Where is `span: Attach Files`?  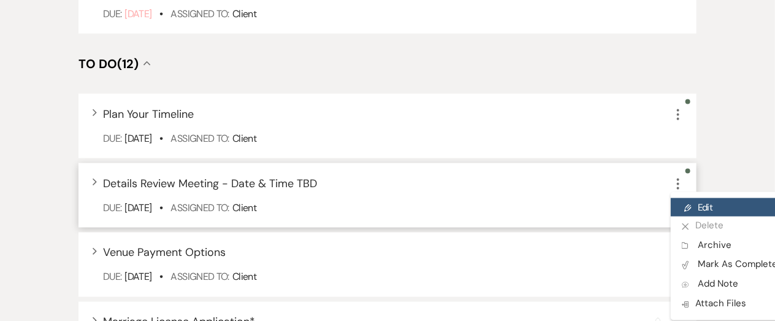
span: Attach Files is located at coordinates (714, 303).